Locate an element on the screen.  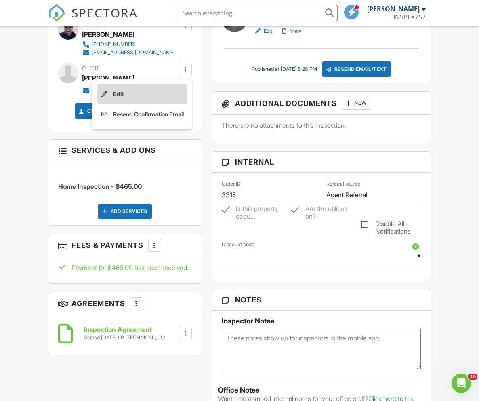
h3: Internal is located at coordinates (321, 162).